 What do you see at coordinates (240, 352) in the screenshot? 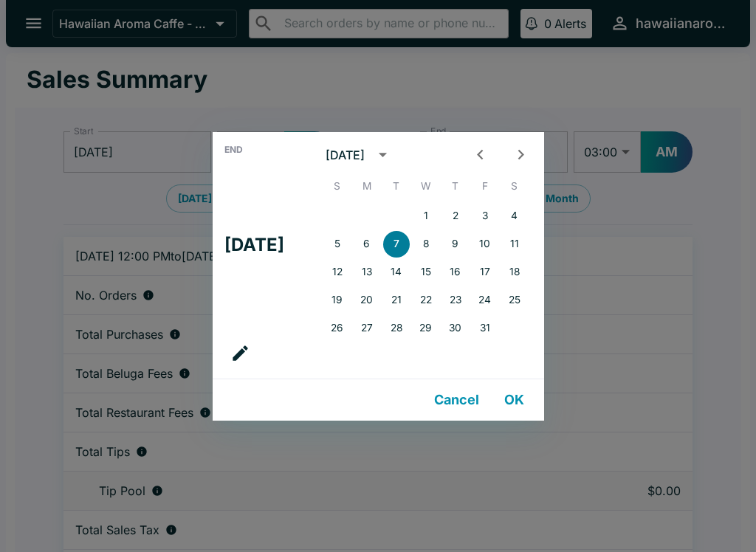
I see `button: calendar view is open, go to text input view` at bounding box center [240, 352].